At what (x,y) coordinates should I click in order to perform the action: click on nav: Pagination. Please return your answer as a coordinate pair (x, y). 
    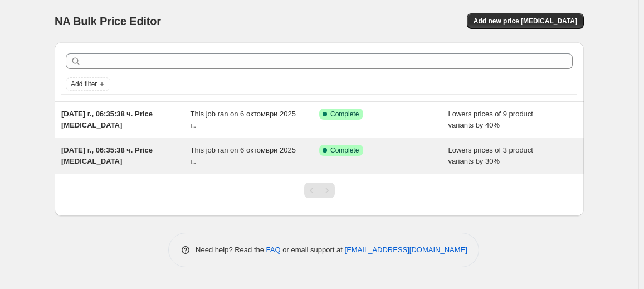
    Looking at the image, I should click on (319, 191).